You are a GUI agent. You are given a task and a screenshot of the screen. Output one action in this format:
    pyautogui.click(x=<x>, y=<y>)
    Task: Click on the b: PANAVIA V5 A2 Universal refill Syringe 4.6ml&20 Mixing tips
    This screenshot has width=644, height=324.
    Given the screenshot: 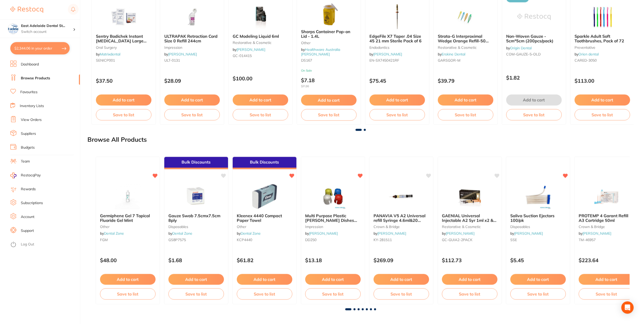 What is the action you would take?
    pyautogui.click(x=401, y=218)
    